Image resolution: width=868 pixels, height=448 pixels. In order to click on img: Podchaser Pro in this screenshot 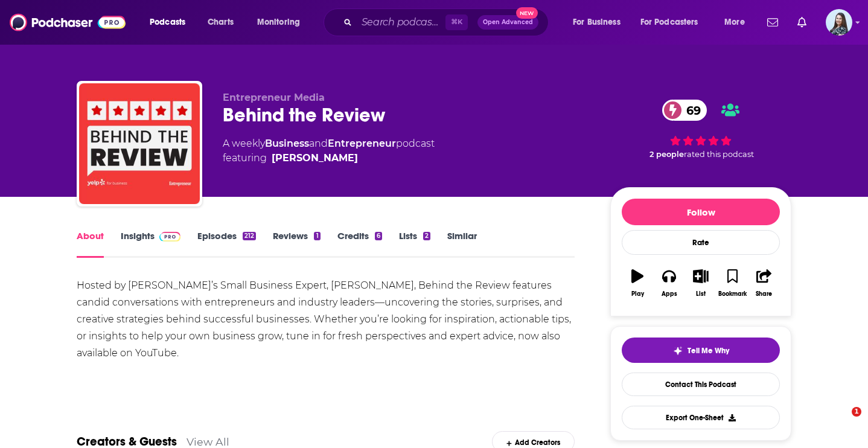, I will do `click(170, 236)`.